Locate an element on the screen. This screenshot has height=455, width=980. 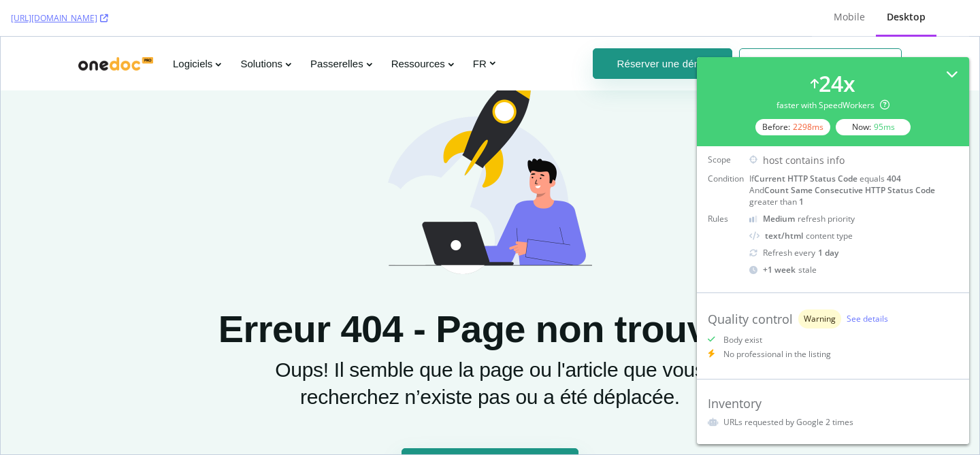
div: + 1 week is located at coordinates (779, 270).